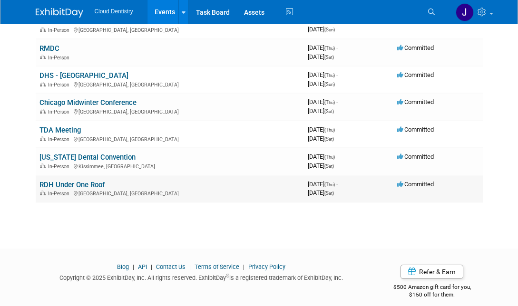 The height and width of the screenshot is (306, 518). I want to click on div: $500 Amazon gift card for you,, so click(432, 288).